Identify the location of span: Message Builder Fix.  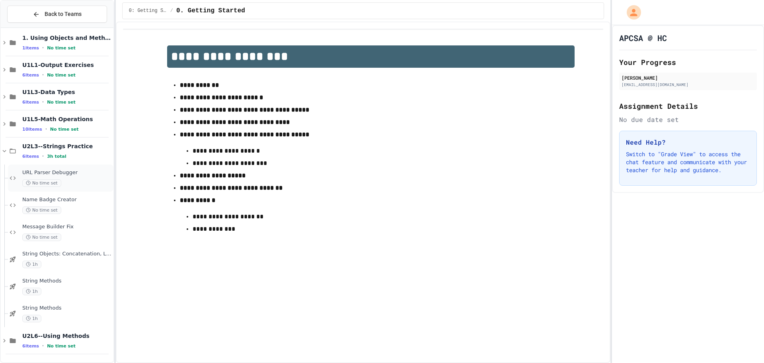
(67, 227).